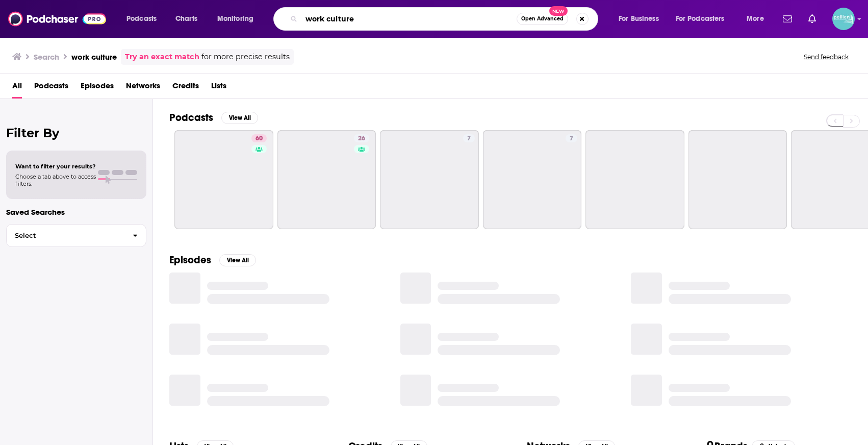 The height and width of the screenshot is (445, 868). Describe the element at coordinates (245, 57) in the screenshot. I see `span: for more precise results` at that location.